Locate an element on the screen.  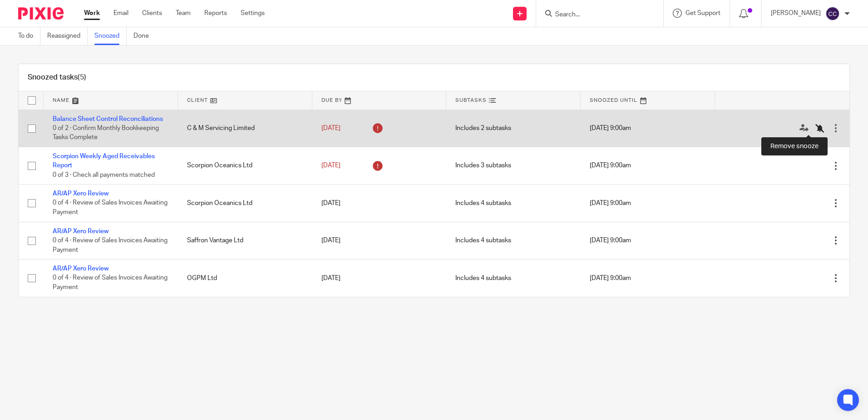
td: C & M Servicing Limited is located at coordinates (245, 128).